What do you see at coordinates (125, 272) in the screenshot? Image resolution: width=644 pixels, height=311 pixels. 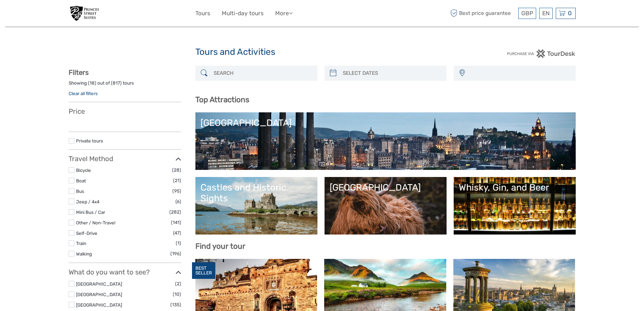 I see `h3: What do you want to see?` at bounding box center [125, 272].